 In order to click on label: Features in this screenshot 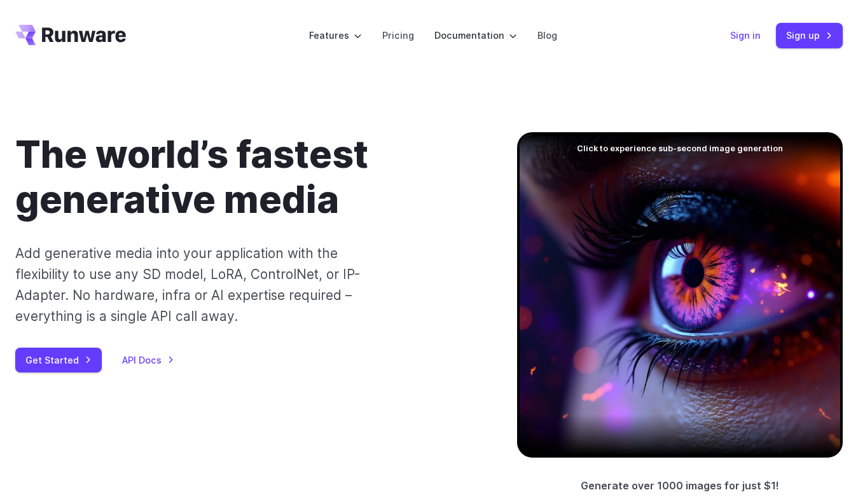, I will do `click(335, 35)`.